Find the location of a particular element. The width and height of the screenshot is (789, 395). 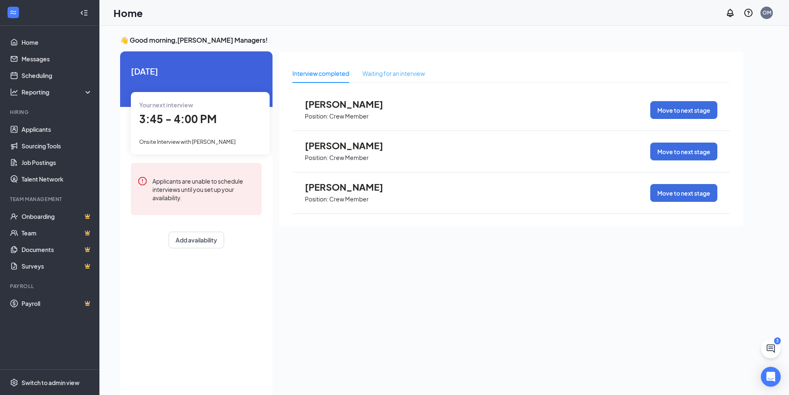

div: Reporting is located at coordinates (57, 92).